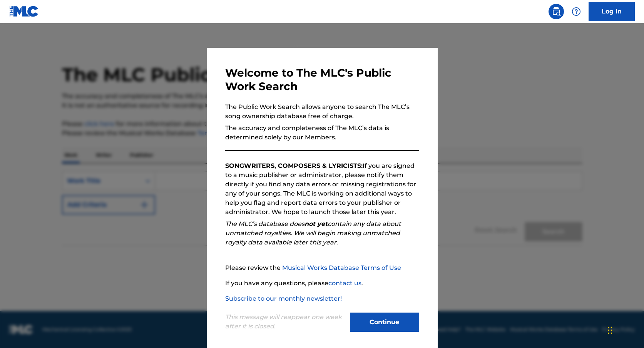 The image size is (644, 348). What do you see at coordinates (556, 12) in the screenshot?
I see `a: Public Search` at bounding box center [556, 12].